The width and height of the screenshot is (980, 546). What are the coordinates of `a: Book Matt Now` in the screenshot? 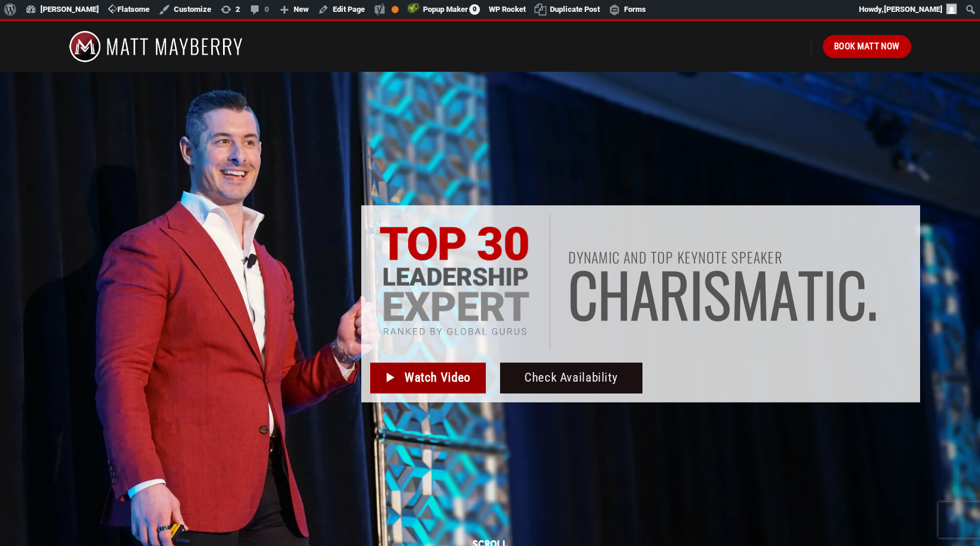 It's located at (866, 46).